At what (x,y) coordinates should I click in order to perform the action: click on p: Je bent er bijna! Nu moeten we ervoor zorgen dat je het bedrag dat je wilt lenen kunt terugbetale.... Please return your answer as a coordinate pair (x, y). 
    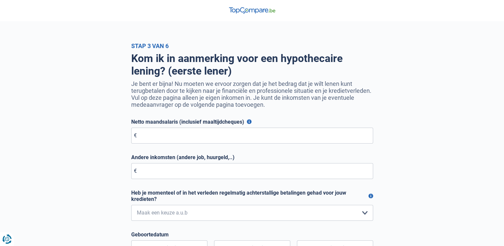
    Looking at the image, I should click on (252, 94).